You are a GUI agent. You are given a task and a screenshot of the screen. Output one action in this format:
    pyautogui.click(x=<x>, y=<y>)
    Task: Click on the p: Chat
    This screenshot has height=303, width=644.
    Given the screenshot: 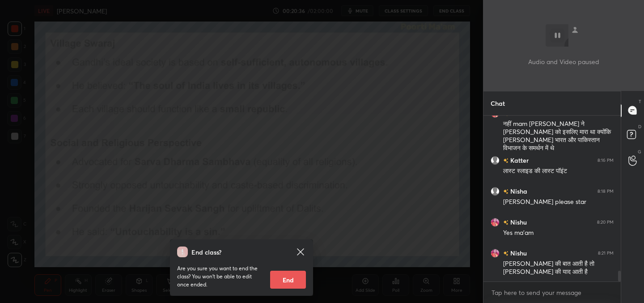 What is the action you would take?
    pyautogui.click(x=498, y=103)
    